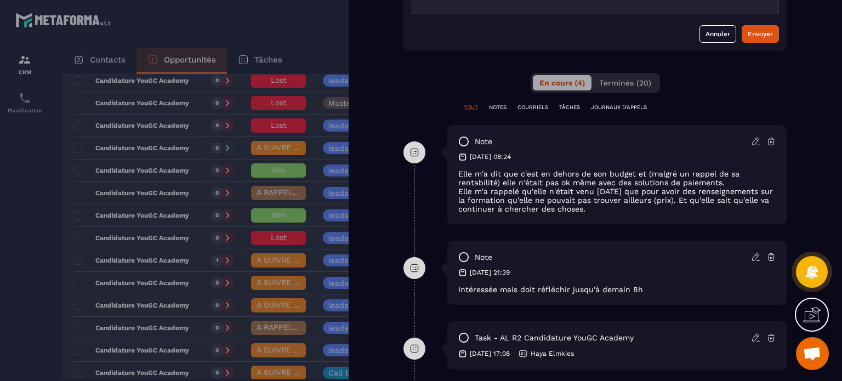 This screenshot has height=381, width=842. I want to click on p: Elle m'a dit que c'est en dehors de son budget et (malgré un rappel de sa rentabilité) elle n'éta..., so click(617, 178).